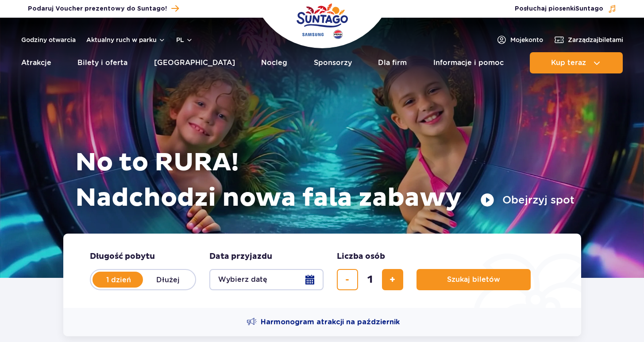  What do you see at coordinates (37, 63) in the screenshot?
I see `a: Atrakcje` at bounding box center [37, 63].